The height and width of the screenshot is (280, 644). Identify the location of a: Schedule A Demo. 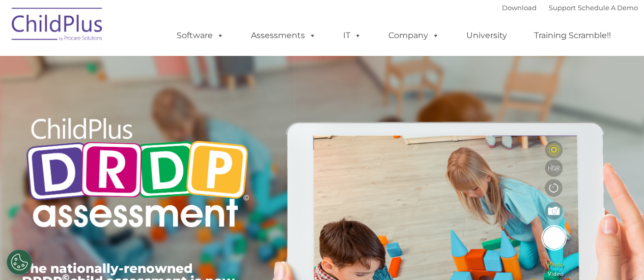
(608, 8).